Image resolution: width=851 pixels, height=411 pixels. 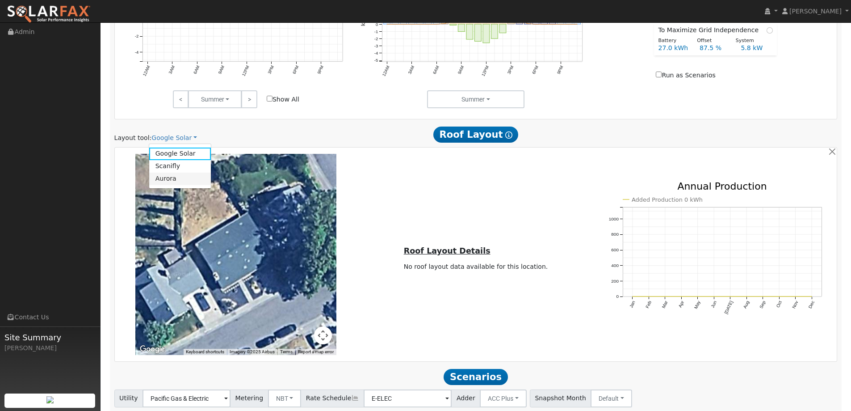 I want to click on div: 87.5 %, so click(x=715, y=48).